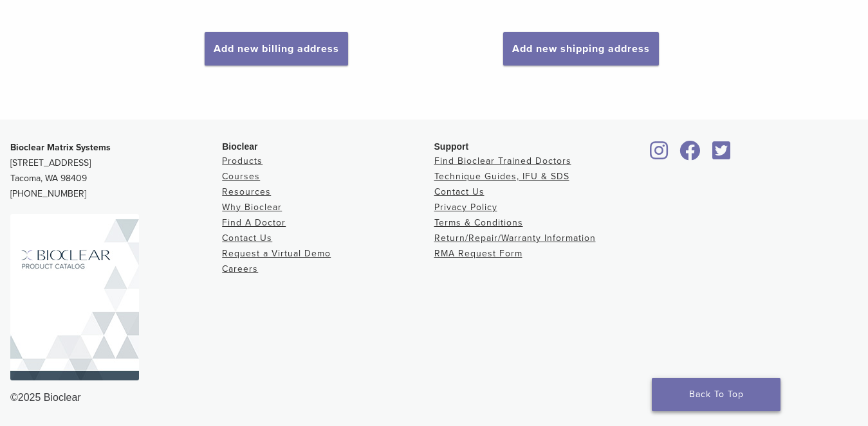 The image size is (868, 426). I want to click on a: Products, so click(242, 161).